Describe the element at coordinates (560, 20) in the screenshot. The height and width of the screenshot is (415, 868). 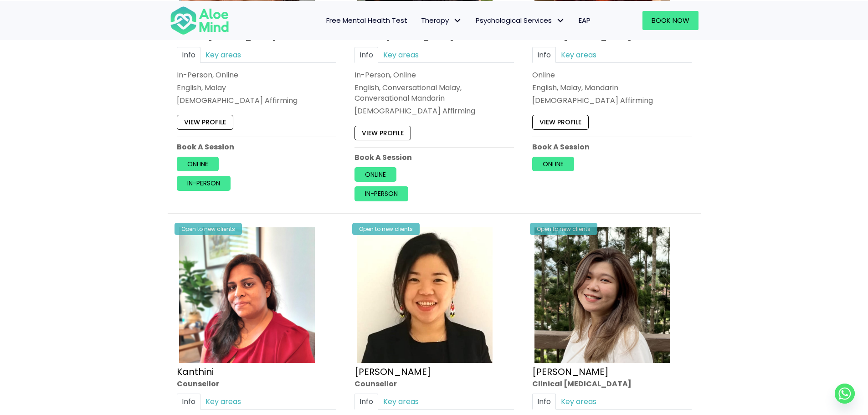
I see `span: Psychological Services: submenu` at that location.